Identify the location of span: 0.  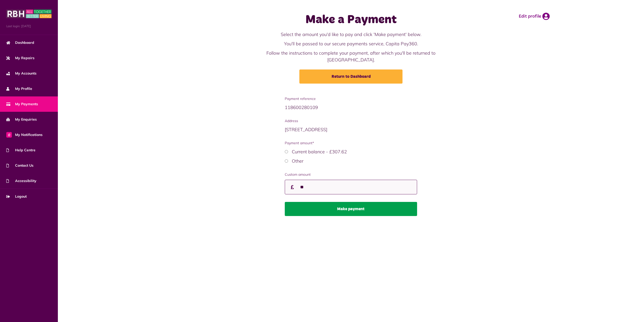
(9, 135).